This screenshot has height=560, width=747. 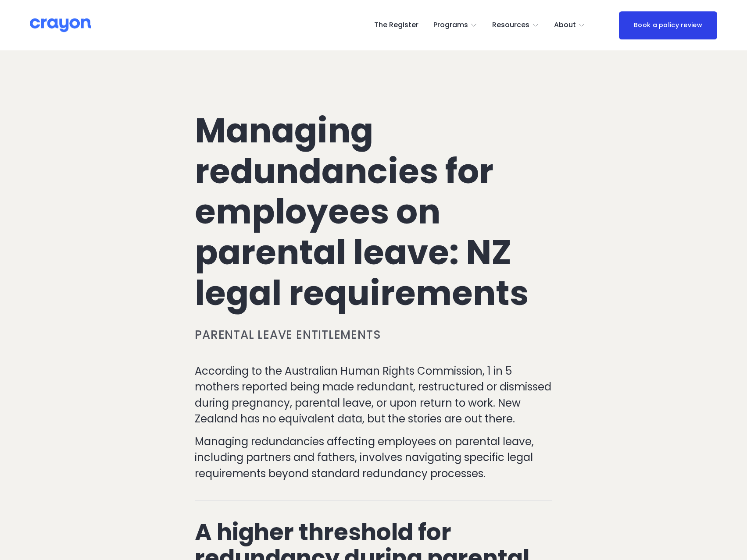 I want to click on a: Book a policy review, so click(x=668, y=25).